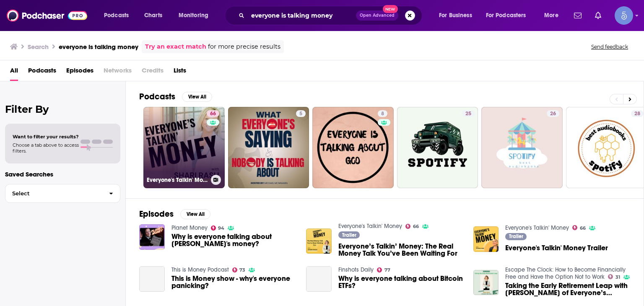 The width and height of the screenshot is (644, 306). I want to click on span: Why is everyone talking about Bitcoin ETFs?, so click(401, 282).